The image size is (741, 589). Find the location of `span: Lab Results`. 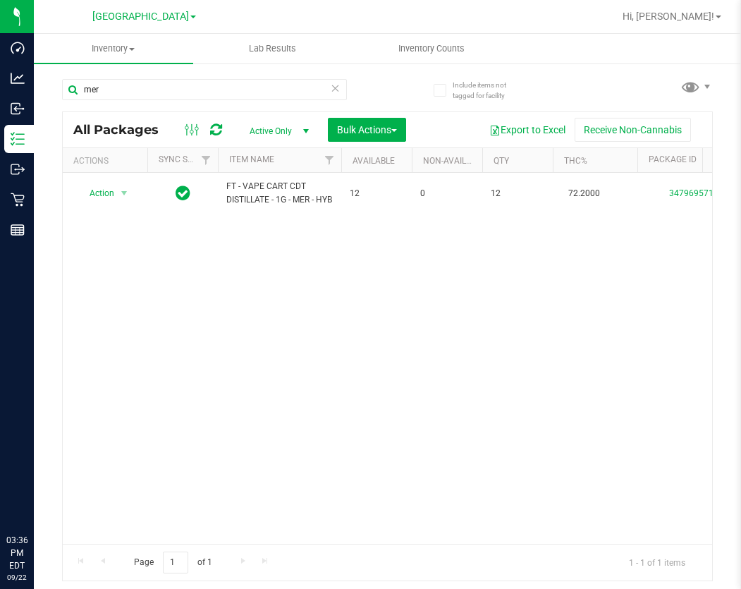

span: Lab Results is located at coordinates (272, 49).